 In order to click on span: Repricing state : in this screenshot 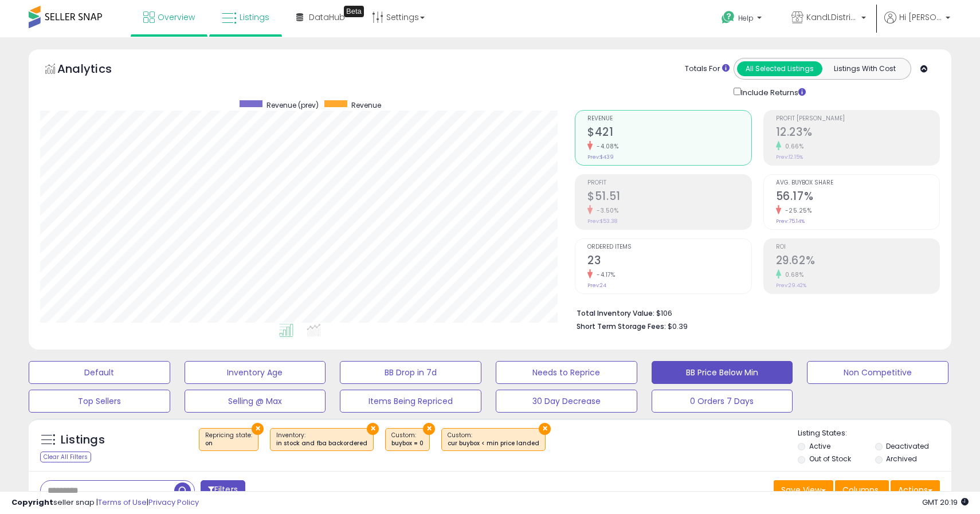, I will do `click(229, 439)`.